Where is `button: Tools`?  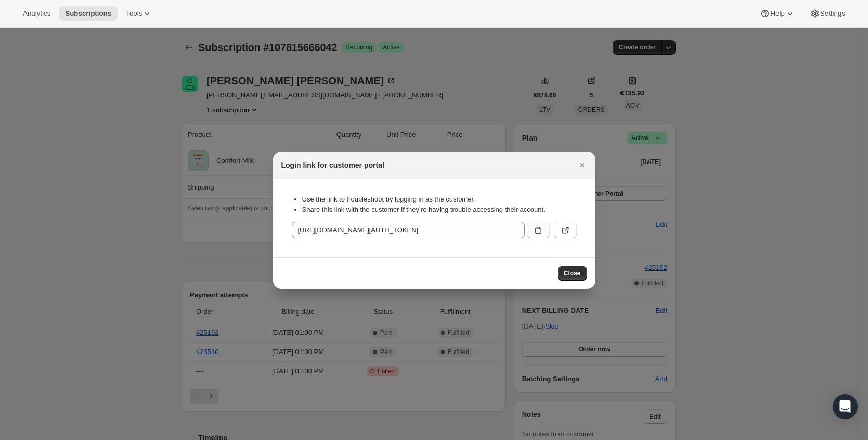 button: Tools is located at coordinates (139, 14).